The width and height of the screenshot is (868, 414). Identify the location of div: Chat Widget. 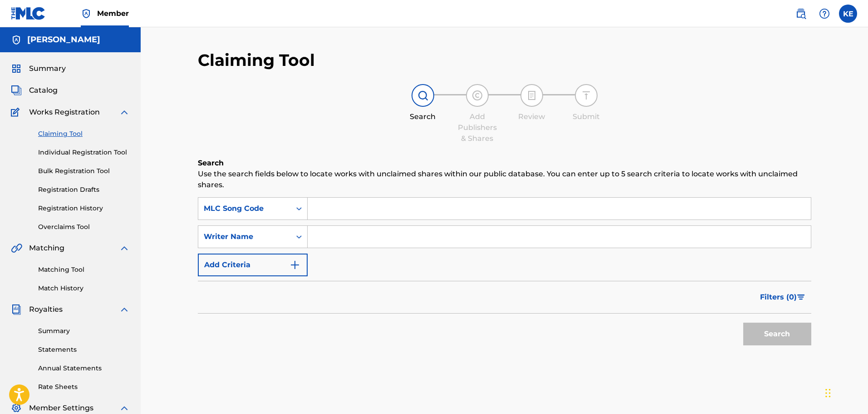
(846, 392).